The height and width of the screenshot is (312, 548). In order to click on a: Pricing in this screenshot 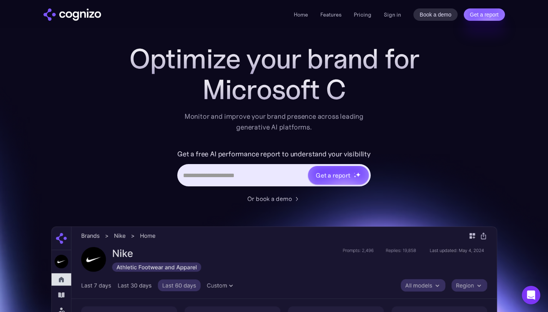, I will do `click(362, 15)`.